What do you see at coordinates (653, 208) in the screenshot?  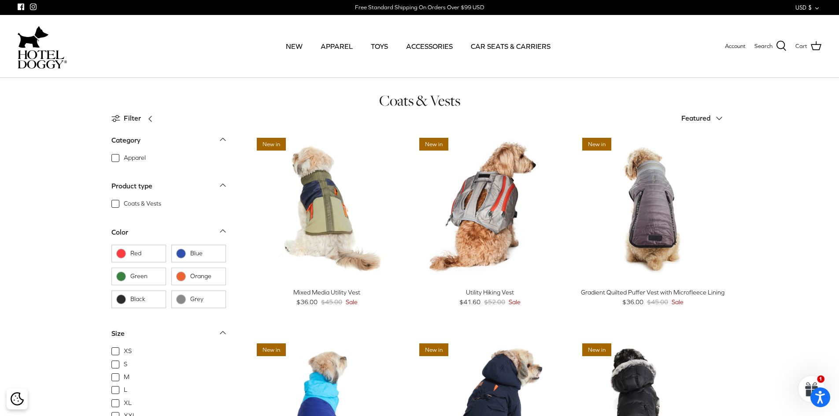 I see `a: Gradient Quilted Puffer Vest with Microfleece Lining` at bounding box center [653, 208].